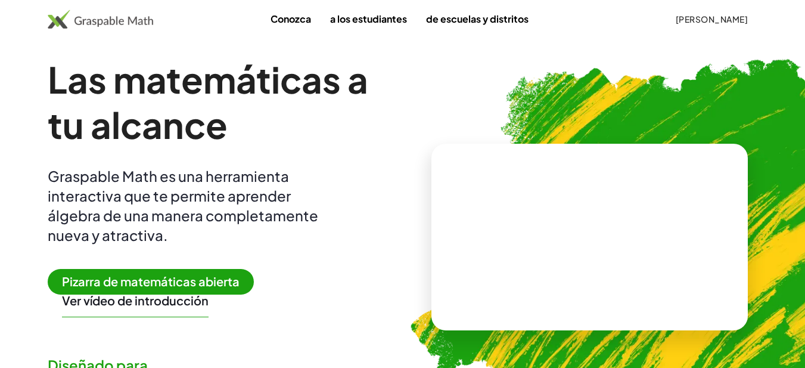  Describe the element at coordinates (590, 237) in the screenshot. I see `video: ¿Qué es esto? Es notación matemática dinámica. Esta notación desempeña un papel fundamental en có...` at that location.